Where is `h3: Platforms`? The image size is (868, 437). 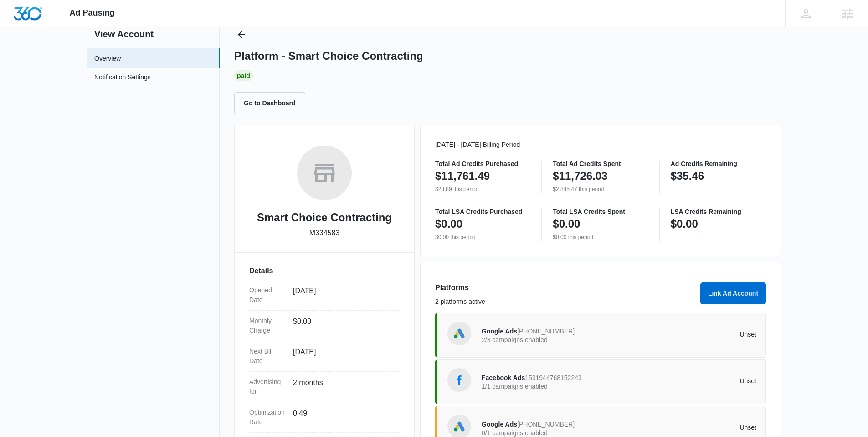 h3: Platforms is located at coordinates (565, 287).